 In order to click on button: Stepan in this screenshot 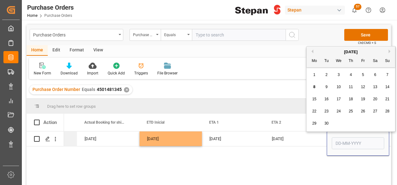, I will do `click(316, 10)`.